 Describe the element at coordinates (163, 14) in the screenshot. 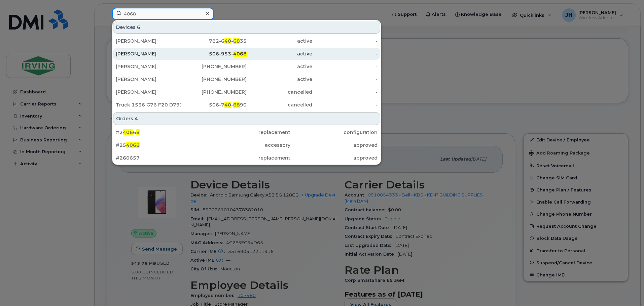

I see `input: Find something...` at that location.